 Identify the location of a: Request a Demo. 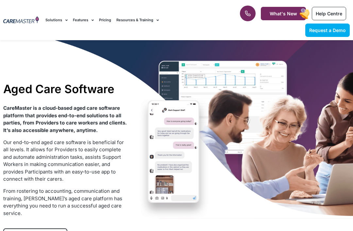
(327, 30).